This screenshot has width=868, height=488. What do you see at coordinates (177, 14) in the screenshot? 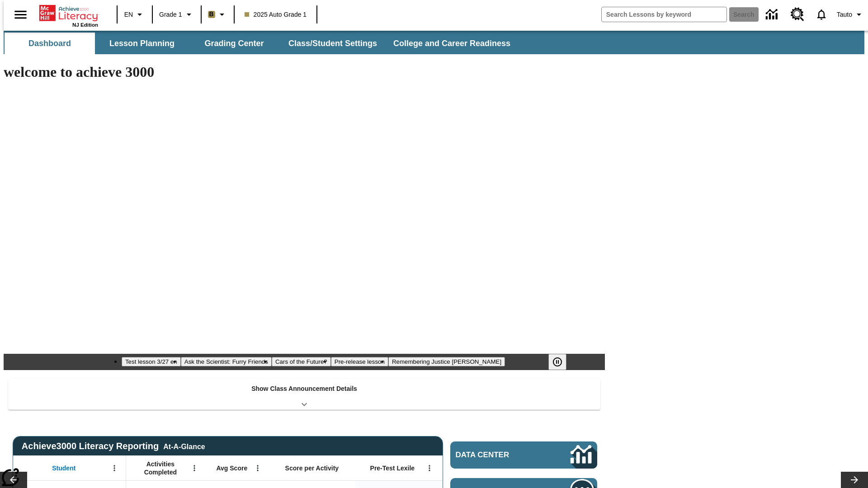
I see `button: Grade: Grade 1, Select a grade` at bounding box center [177, 14].